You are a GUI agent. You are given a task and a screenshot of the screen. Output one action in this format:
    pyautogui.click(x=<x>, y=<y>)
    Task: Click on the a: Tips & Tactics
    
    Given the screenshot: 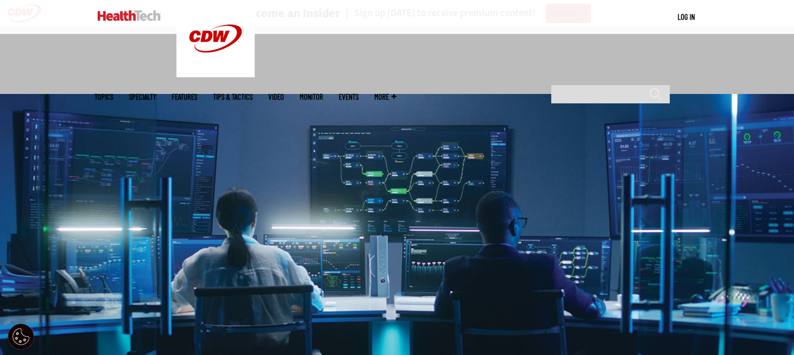 What is the action you would take?
    pyautogui.click(x=233, y=97)
    